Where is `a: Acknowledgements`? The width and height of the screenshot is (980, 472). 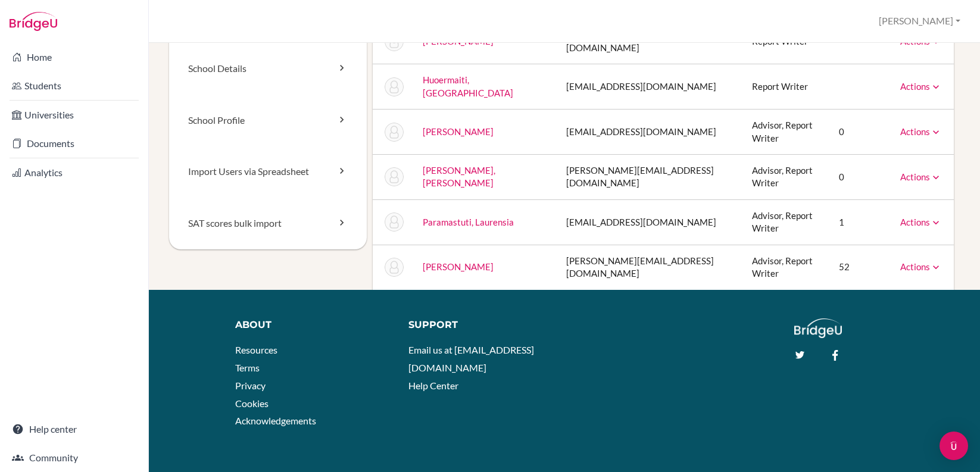 a: Acknowledgements is located at coordinates (275, 421).